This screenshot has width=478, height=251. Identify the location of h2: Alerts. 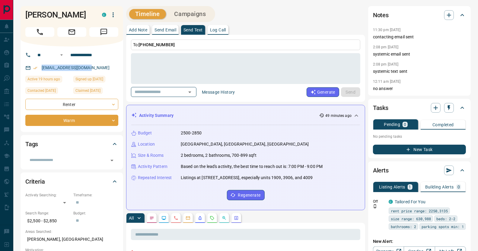
(381, 170).